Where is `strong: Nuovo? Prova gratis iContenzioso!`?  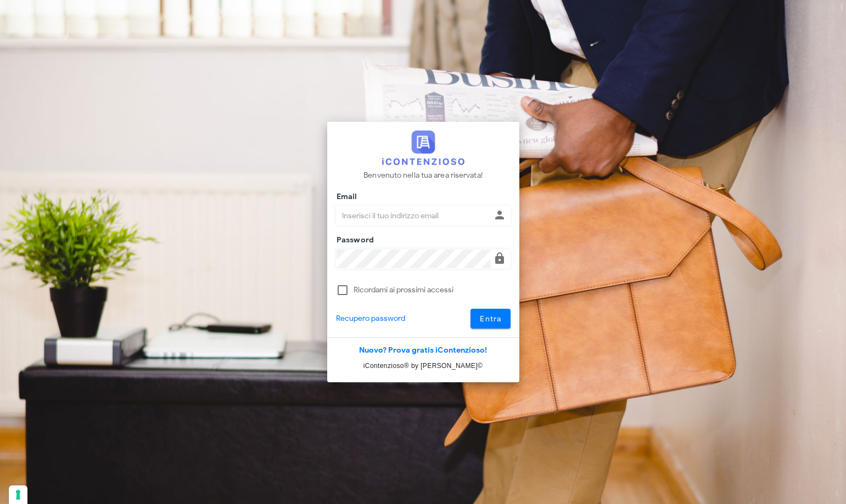 strong: Nuovo? Prova gratis iContenzioso! is located at coordinates (423, 350).